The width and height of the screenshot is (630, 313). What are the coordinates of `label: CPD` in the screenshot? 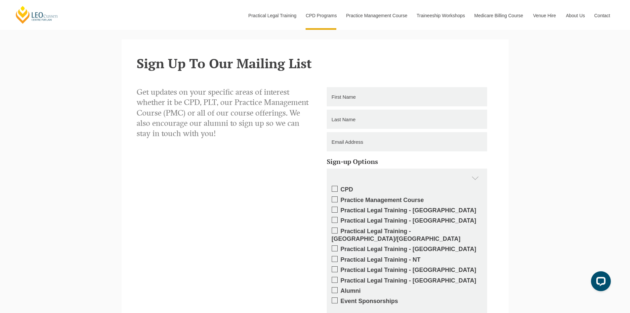 It's located at (407, 189).